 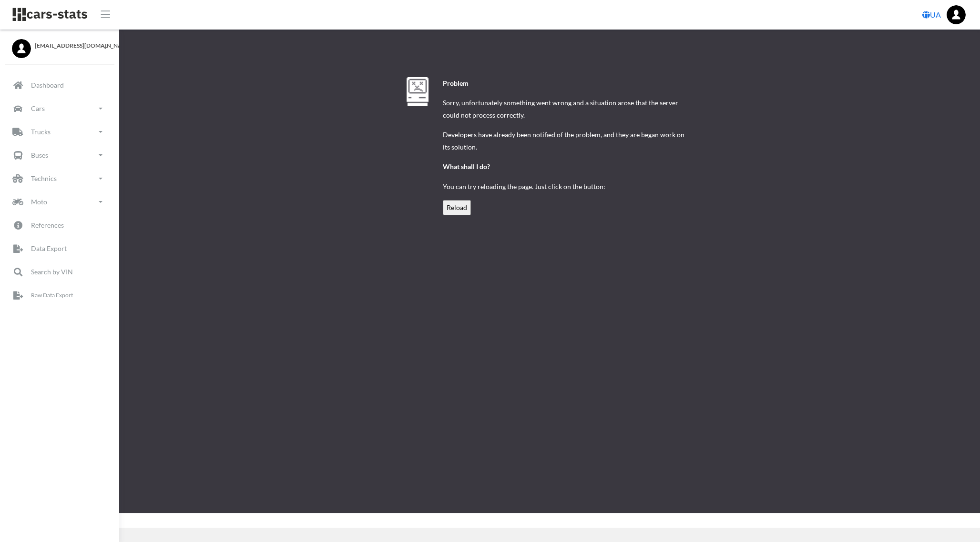 What do you see at coordinates (60, 295) in the screenshot?
I see `a: Raw Data Export` at bounding box center [60, 295].